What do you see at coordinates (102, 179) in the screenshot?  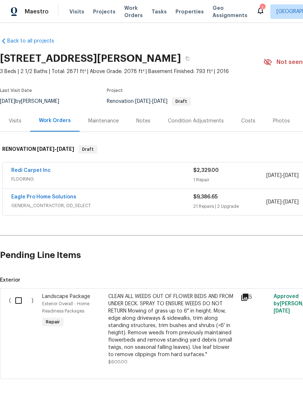 I see `span: FLOORING` at bounding box center [102, 179].